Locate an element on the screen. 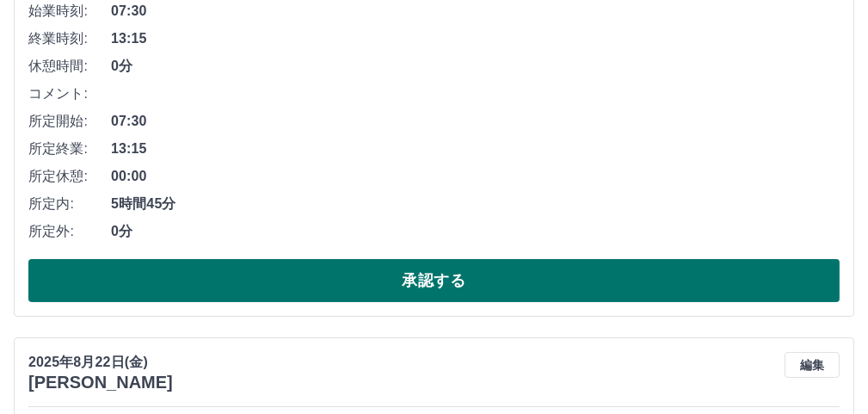 Image resolution: width=868 pixels, height=414 pixels. span: 5時間45分 is located at coordinates (475, 204).